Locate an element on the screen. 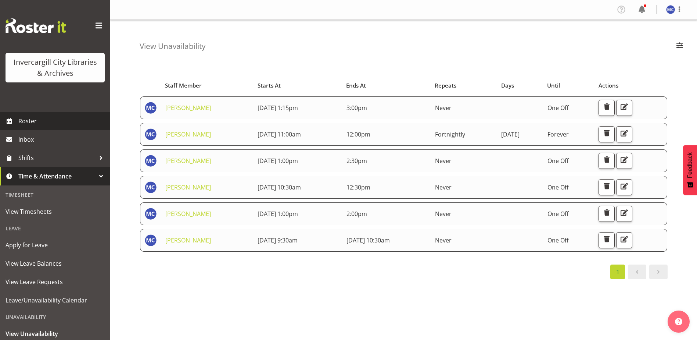 Image resolution: width=697 pixels, height=340 pixels. span: View Leave Balances is located at coordinates (55, 263).